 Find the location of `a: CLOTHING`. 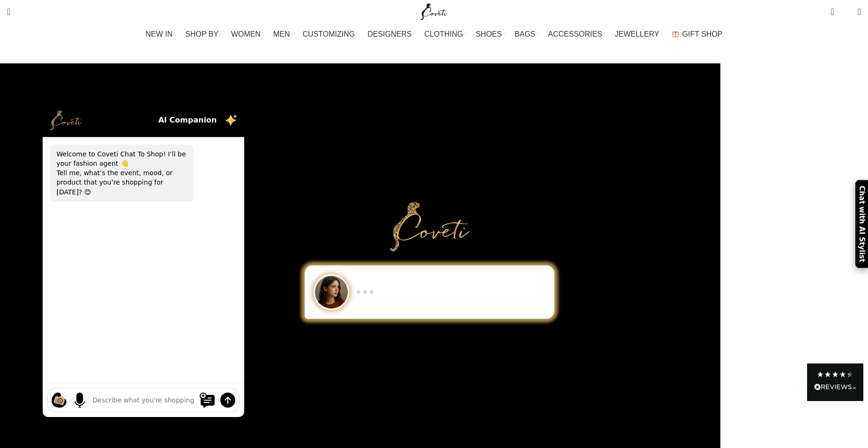

a: CLOTHING is located at coordinates (445, 34).